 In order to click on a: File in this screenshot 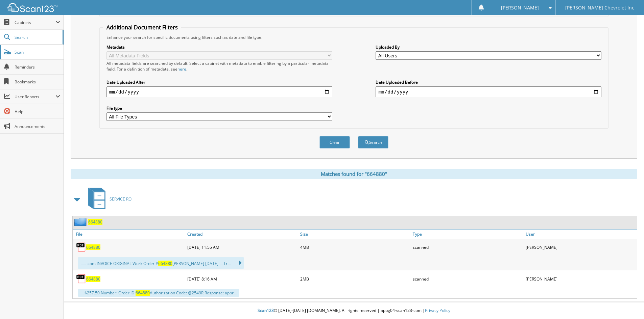, I will do `click(129, 234)`.